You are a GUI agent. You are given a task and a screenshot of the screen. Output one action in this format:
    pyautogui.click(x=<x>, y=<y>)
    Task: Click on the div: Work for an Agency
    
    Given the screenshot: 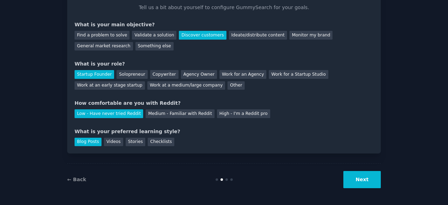 What is the action you would take?
    pyautogui.click(x=243, y=74)
    